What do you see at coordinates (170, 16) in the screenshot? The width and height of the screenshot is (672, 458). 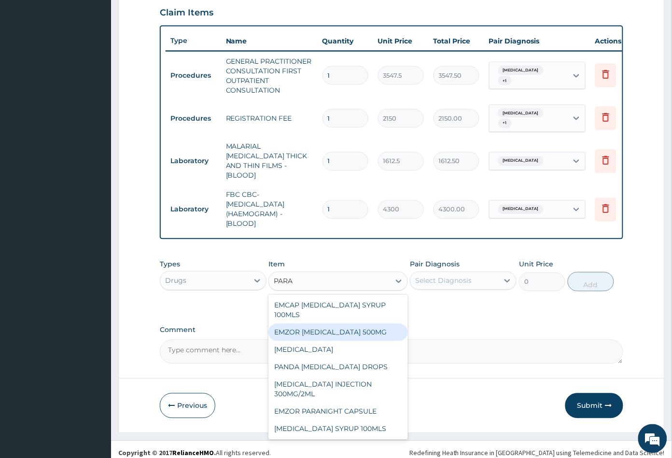 I see `div: Minimize live chat window` at bounding box center [170, 16].